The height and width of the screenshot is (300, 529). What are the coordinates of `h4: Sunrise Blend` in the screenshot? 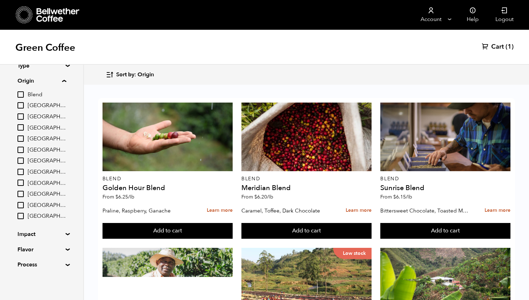 It's located at (445, 188).